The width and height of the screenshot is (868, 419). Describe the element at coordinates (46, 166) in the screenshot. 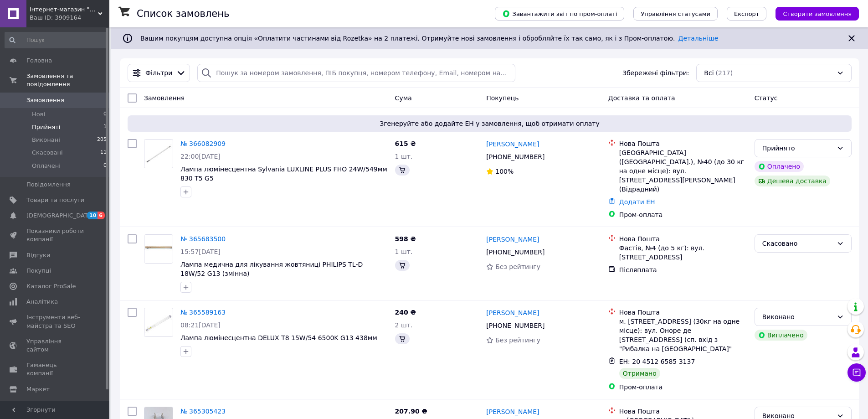

I see `span: Оплачені` at that location.